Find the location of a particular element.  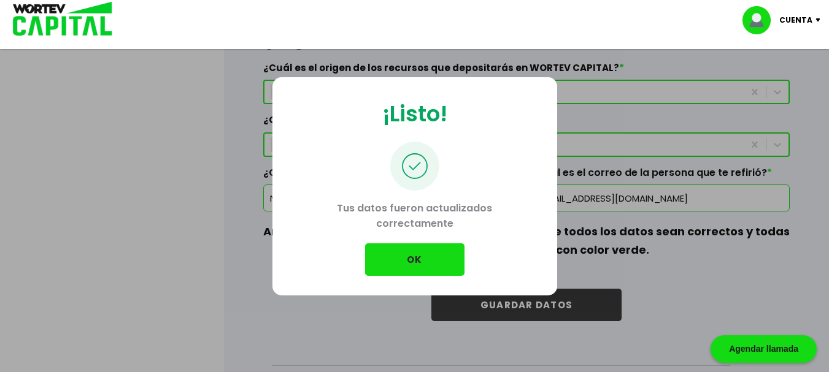

div: Agendar llamada is located at coordinates (763, 349).